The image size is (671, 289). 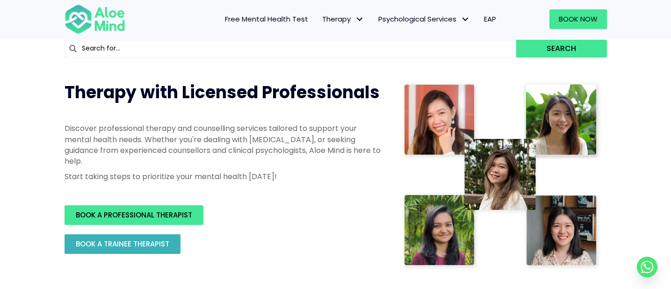 What do you see at coordinates (360, 19) in the screenshot?
I see `span: Therapy: submenu` at bounding box center [360, 19].